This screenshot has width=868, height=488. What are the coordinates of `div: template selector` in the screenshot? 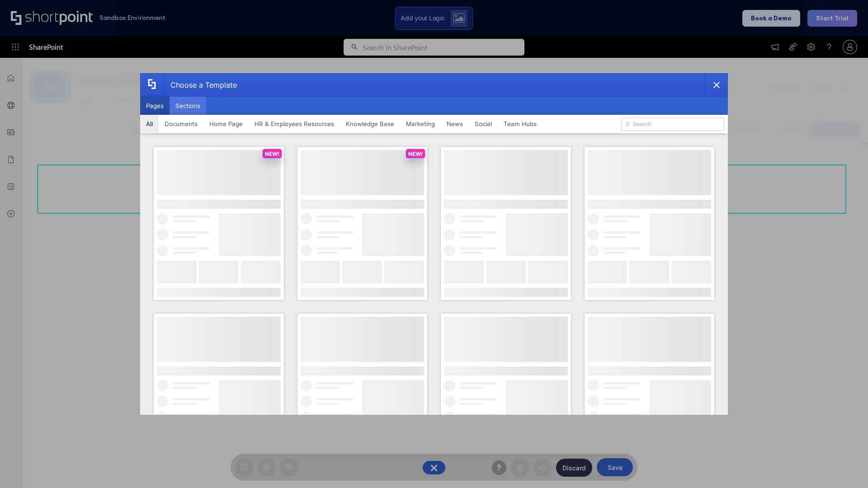 It's located at (434, 244).